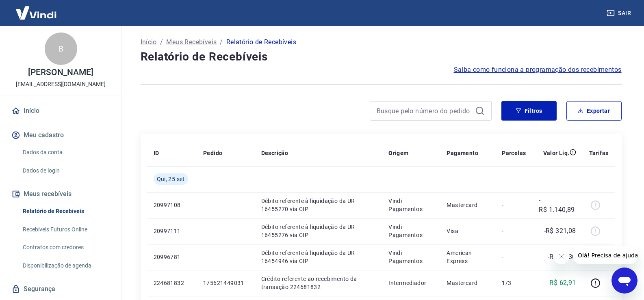 The image size is (644, 300). What do you see at coordinates (66, 265) in the screenshot?
I see `a: Disponibilização de agenda` at bounding box center [66, 265].